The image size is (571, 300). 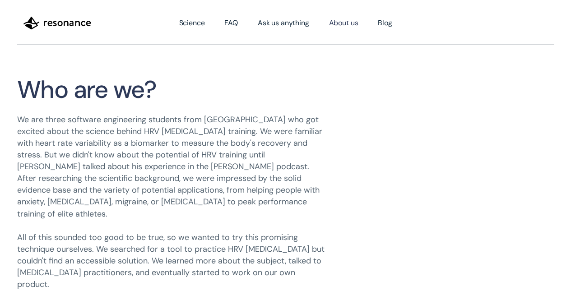 What do you see at coordinates (283, 23) in the screenshot?
I see `a: Ask us anything` at bounding box center [283, 23].